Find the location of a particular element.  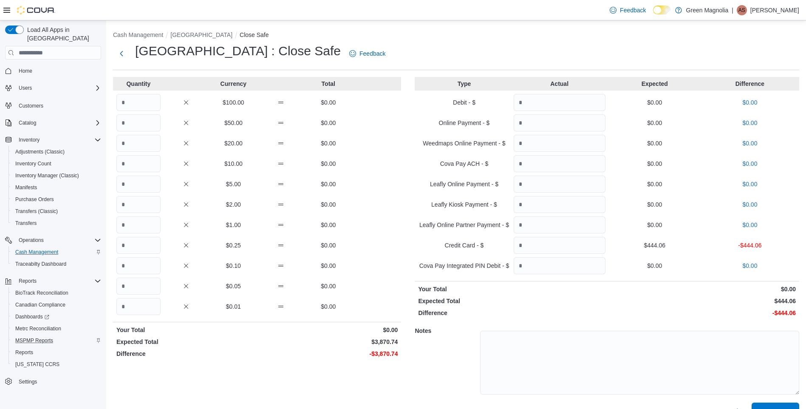

p: $3,870.74 is located at coordinates (328, 342).